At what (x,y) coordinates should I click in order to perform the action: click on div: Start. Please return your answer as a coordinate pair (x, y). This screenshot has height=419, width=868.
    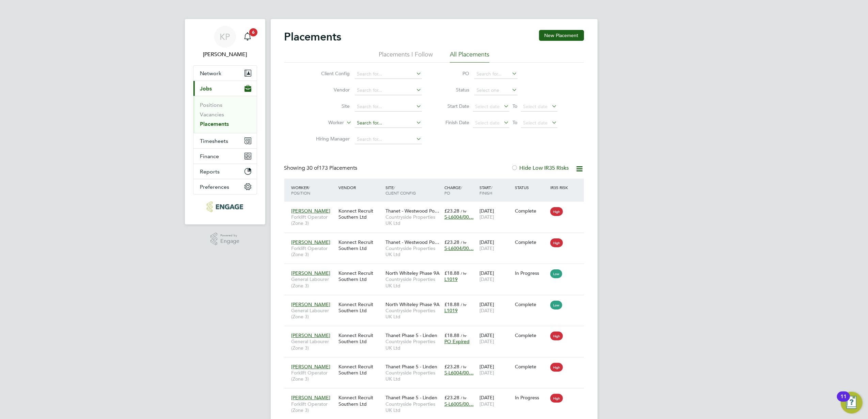
    Looking at the image, I should click on (496, 190).